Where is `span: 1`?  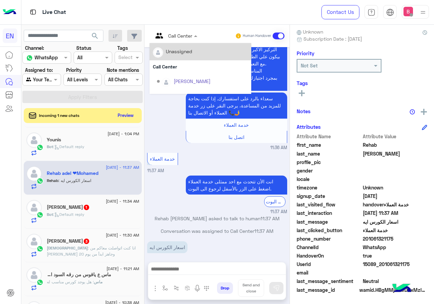
span: 1 is located at coordinates (87, 208).